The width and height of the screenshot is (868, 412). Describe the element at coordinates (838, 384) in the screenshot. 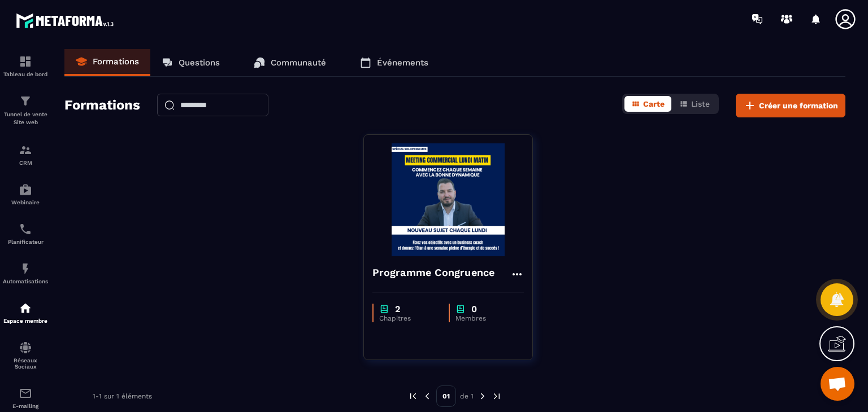

I see `div: Ouvrir le chat` at that location.